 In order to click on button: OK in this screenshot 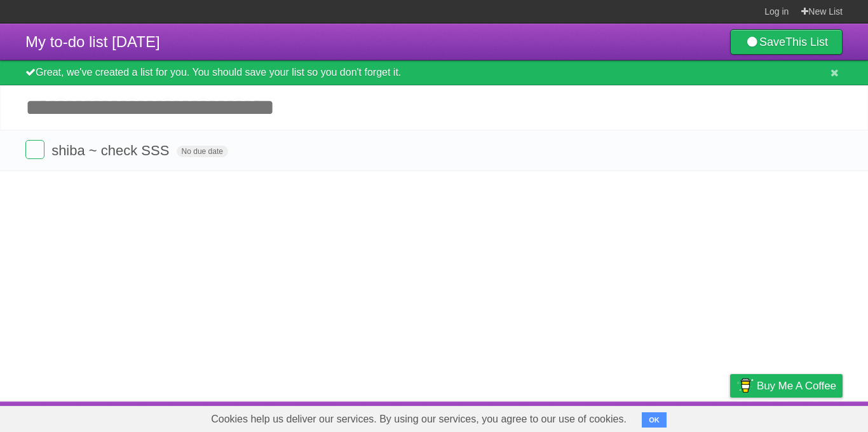, I will do `click(654, 420)`.